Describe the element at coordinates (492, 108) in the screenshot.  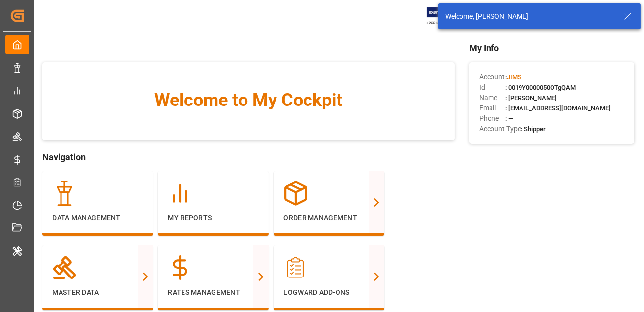
I see `span: Email` at that location.